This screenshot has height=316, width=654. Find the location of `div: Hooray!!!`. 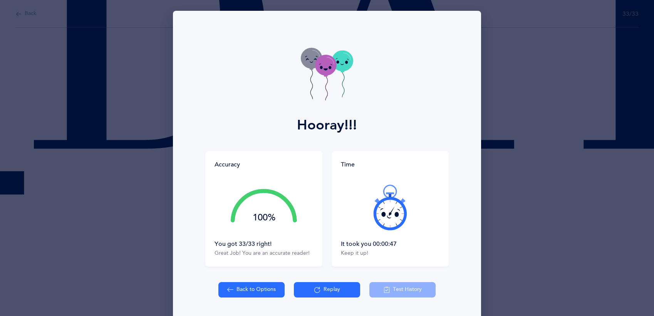

div: Hooray!!! is located at coordinates (327, 125).